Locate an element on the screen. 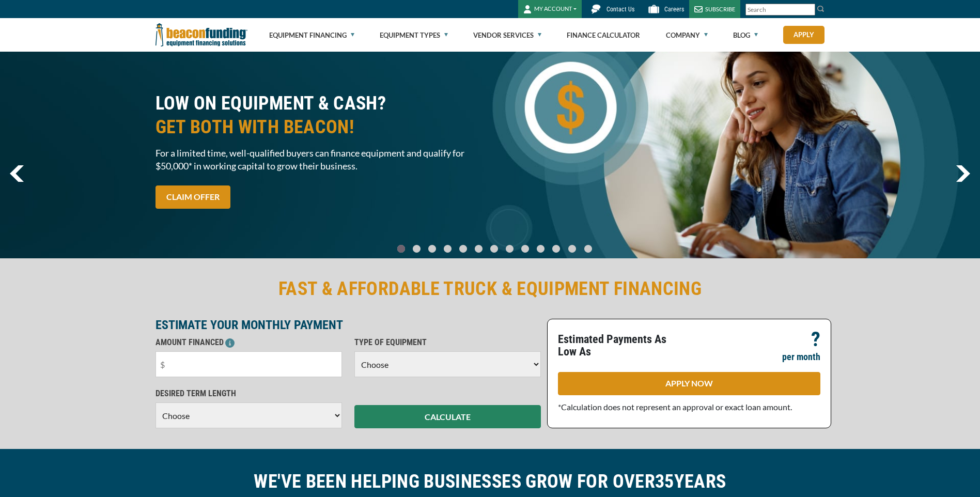  img: Beacon Funding Corporation logo is located at coordinates (201, 35).